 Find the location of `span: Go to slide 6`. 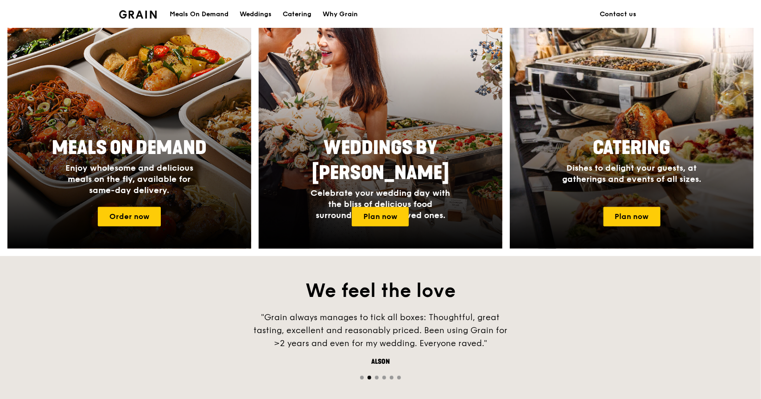

span: Go to slide 6 is located at coordinates (399, 377).